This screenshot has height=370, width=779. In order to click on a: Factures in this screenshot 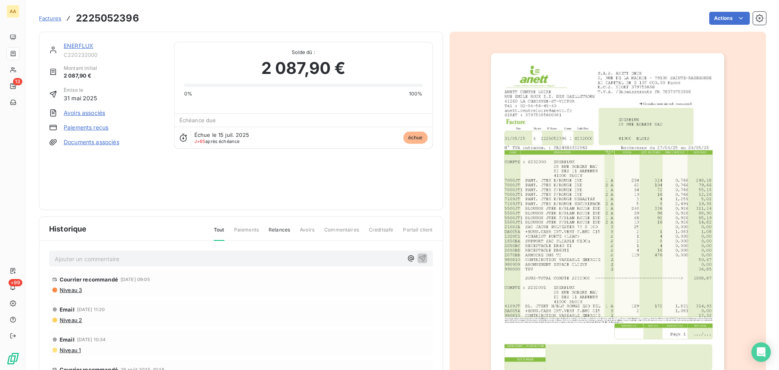, I will do `click(50, 18)`.